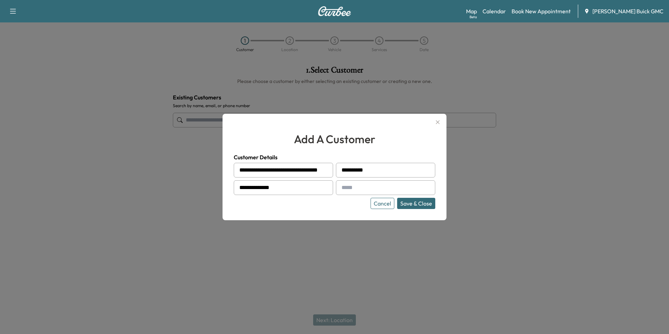 Image resolution: width=669 pixels, height=334 pixels. What do you see at coordinates (473, 17) in the screenshot?
I see `div: Beta` at bounding box center [473, 17].